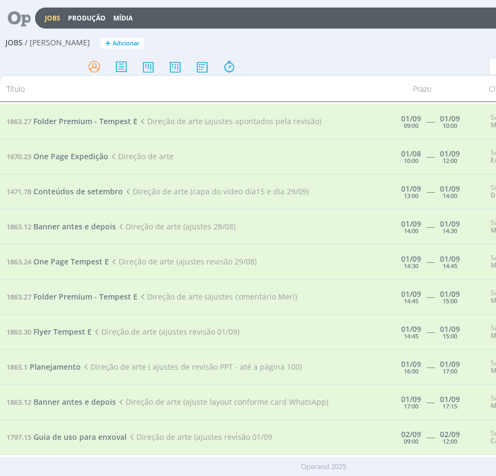 This screenshot has width=496, height=476. What do you see at coordinates (217, 296) in the screenshot?
I see `span: Direção de arte (ajustes comentário Meri)` at bounding box center [217, 296].